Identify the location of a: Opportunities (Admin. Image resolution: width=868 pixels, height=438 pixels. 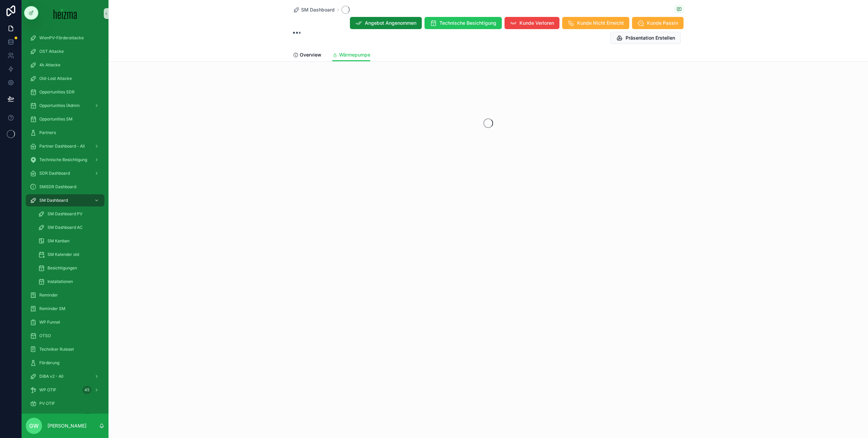
(66, 106).